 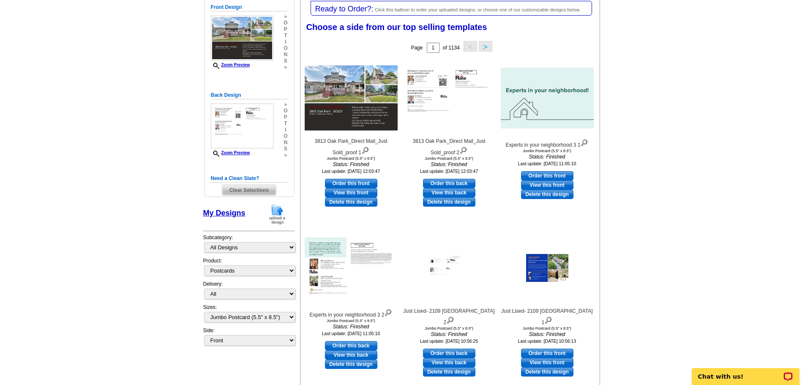 I want to click on span: Click this balloon to order your uploaded designs, or choose one of our customizable designs below., so click(x=478, y=10).